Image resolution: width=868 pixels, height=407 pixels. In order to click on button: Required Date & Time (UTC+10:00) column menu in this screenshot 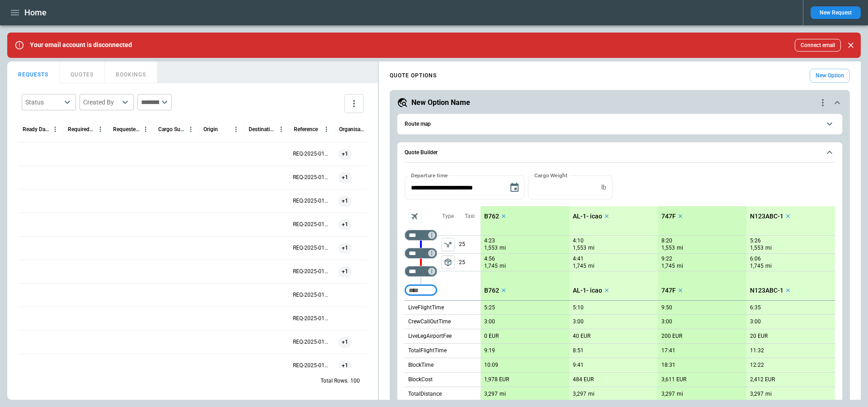, I will do `click(100, 129)`.